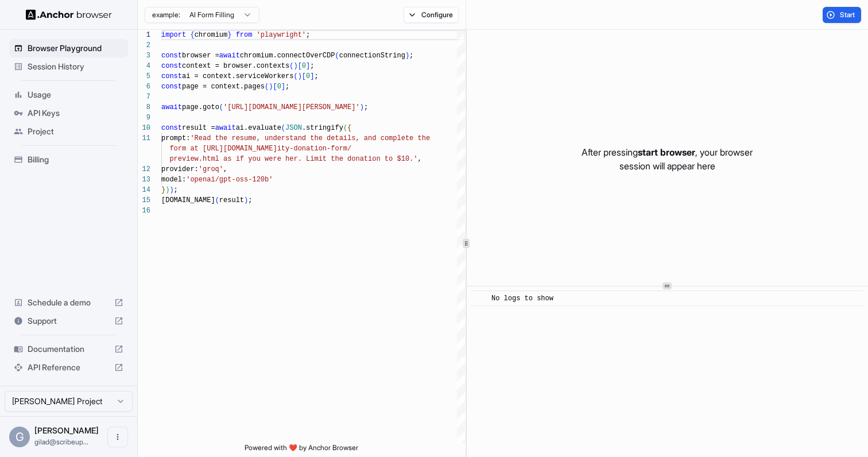 This screenshot has width=868, height=457. I want to click on button: Open menu, so click(118, 437).